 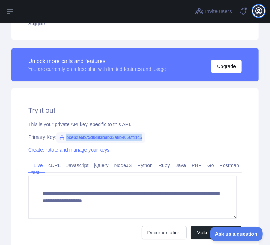 What do you see at coordinates (135, 110) in the screenshot?
I see `h2: Try it out` at bounding box center [135, 110].